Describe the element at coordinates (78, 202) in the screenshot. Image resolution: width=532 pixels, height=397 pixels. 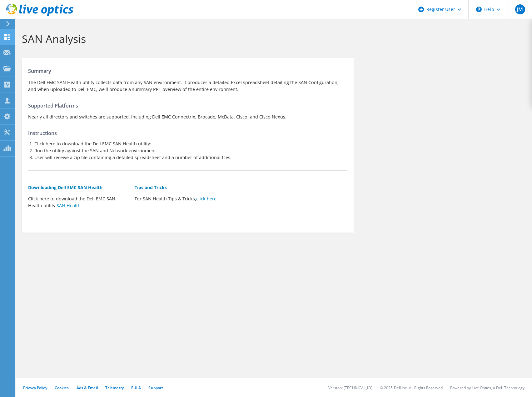
I see `p: Click here to download the Dell EMC SAN Health utility:` at that location.